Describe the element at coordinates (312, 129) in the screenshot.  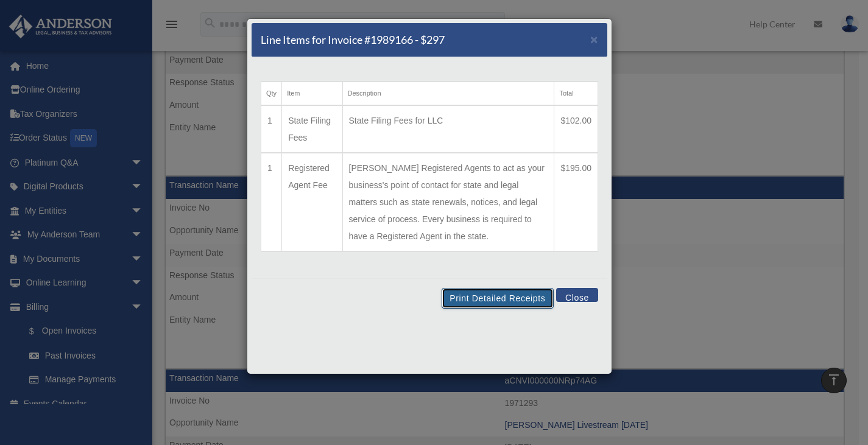
I see `td: State Filing Fees` at that location.